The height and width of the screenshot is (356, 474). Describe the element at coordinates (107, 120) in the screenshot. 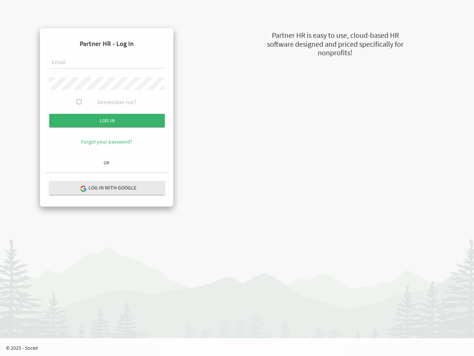

I see `input: Log in` at that location.